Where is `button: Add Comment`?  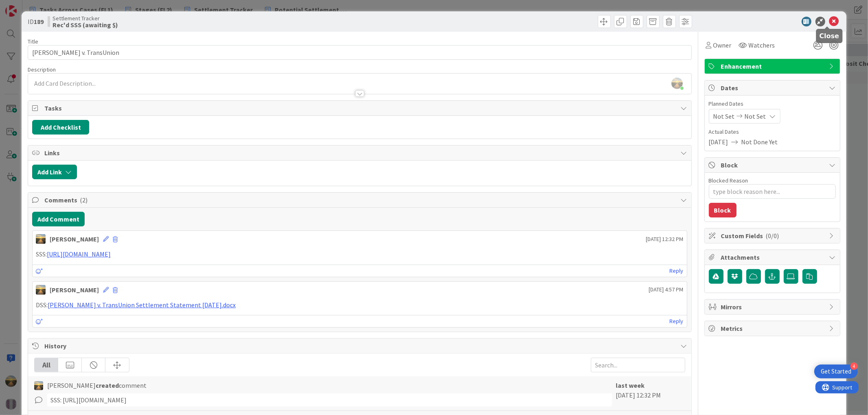
button: Add Comment is located at coordinates (59, 219).